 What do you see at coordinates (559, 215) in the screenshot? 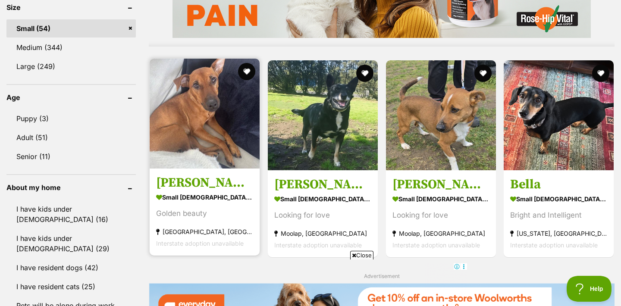
I see `div: Bright and Intelligent` at bounding box center [559, 215].